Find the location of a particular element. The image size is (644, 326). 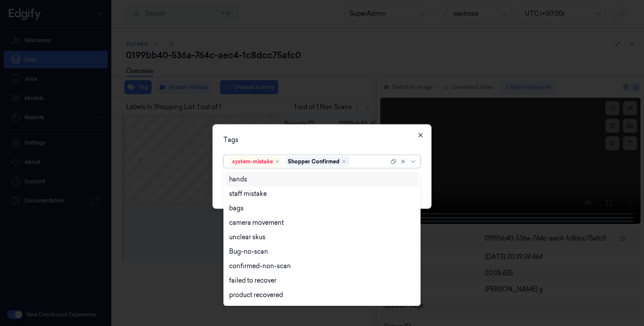

div: product recovered is located at coordinates (256, 295).